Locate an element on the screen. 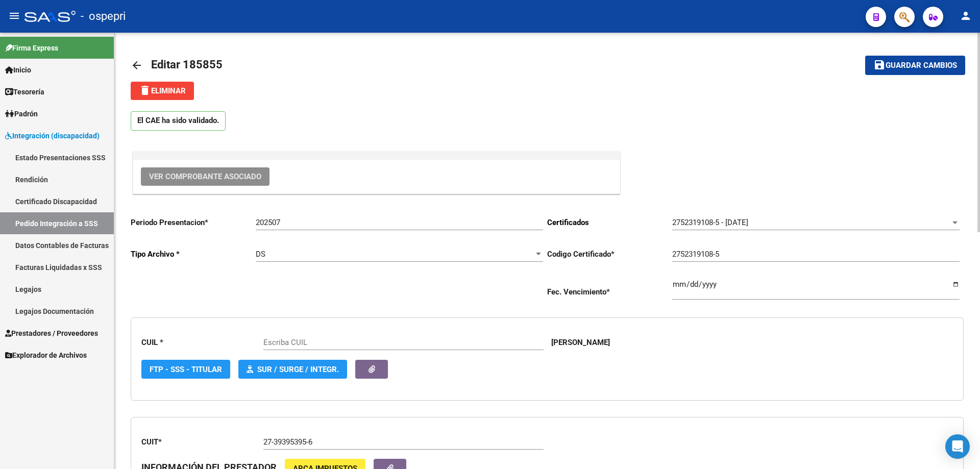 The image size is (980, 469). span: FTP - SSS - Titular is located at coordinates (186, 369).